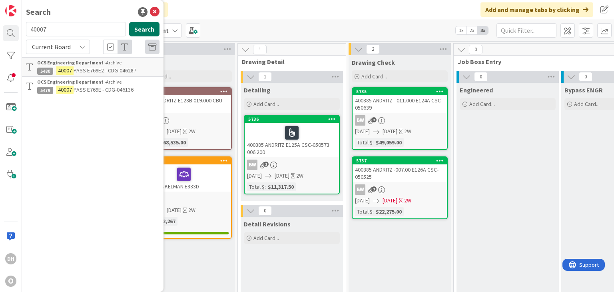  What do you see at coordinates (173, 142) in the screenshot?
I see `div: $68,535.00` at bounding box center [173, 142].